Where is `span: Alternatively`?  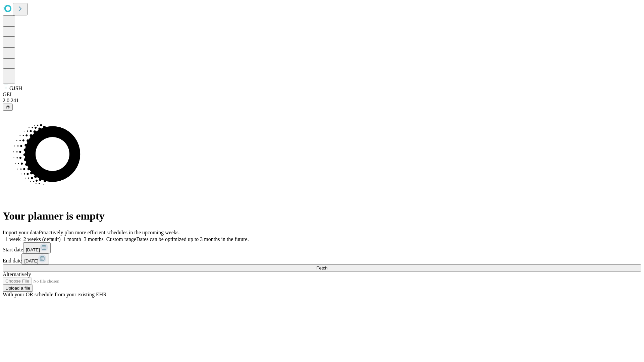
span: Alternatively is located at coordinates (17, 274).